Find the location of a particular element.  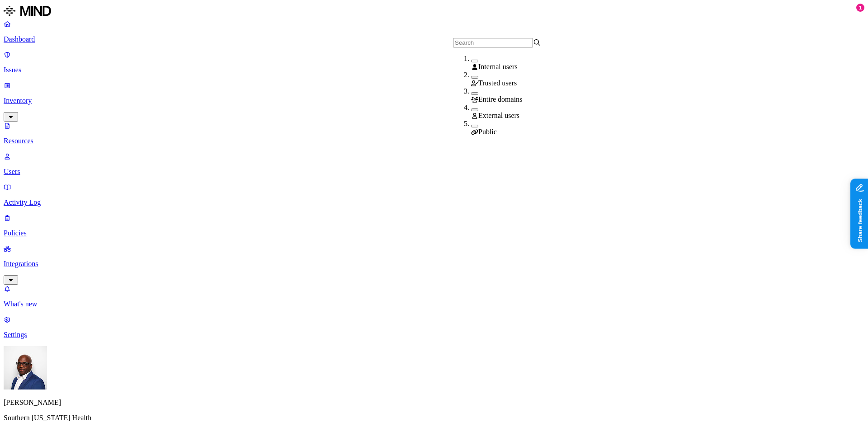

div: 1 is located at coordinates (860, 8).